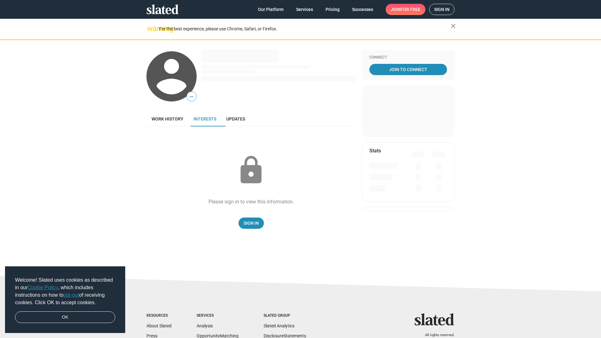 Image resolution: width=601 pixels, height=338 pixels. What do you see at coordinates (151, 28) in the screenshot?
I see `mat-icon: warning` at bounding box center [151, 28].